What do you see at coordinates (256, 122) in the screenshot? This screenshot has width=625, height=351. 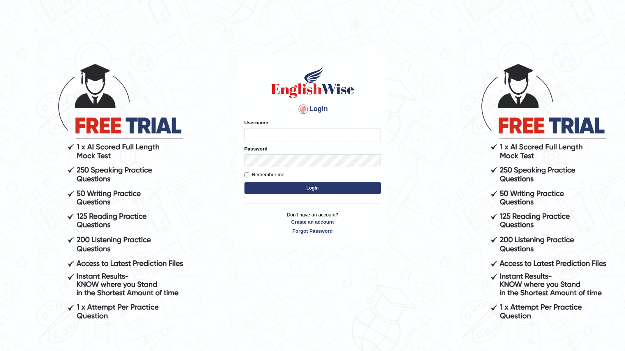 I see `label: Username` at bounding box center [256, 122].